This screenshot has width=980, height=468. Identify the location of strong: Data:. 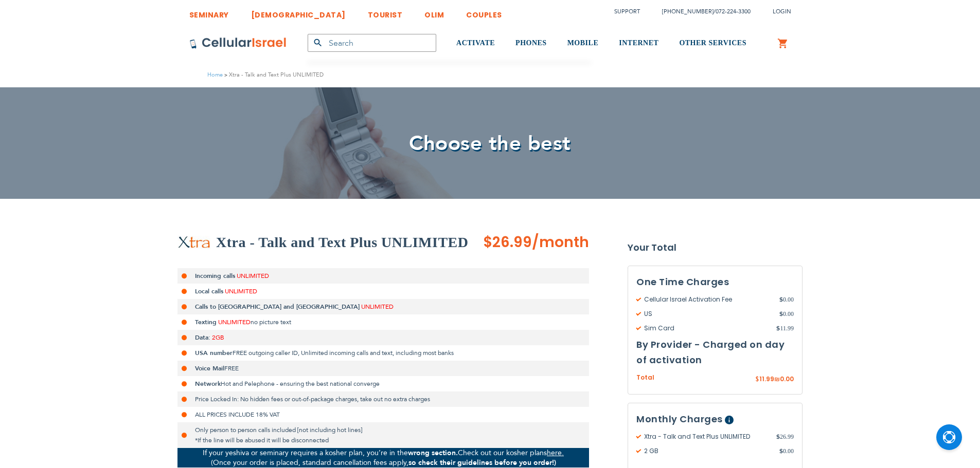
(203, 338).